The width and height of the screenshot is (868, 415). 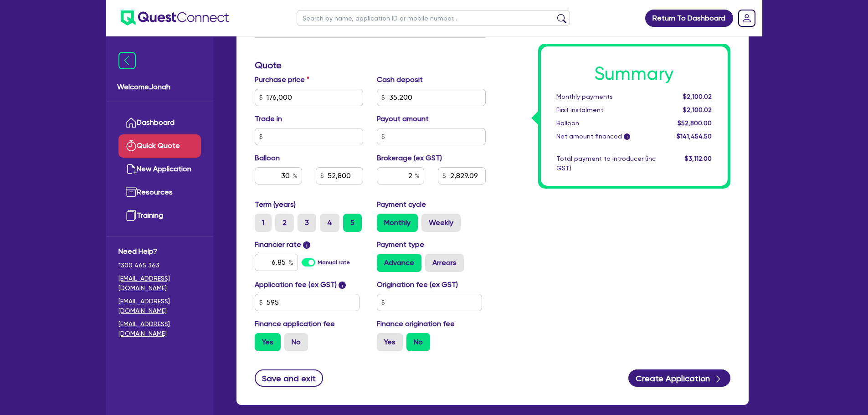 What do you see at coordinates (698, 159) in the screenshot?
I see `span: $3,112.00` at bounding box center [698, 159].